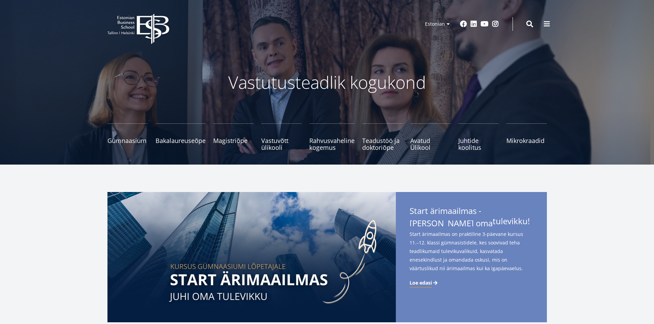 The width and height of the screenshot is (654, 324). Describe the element at coordinates (181, 141) in the screenshot. I see `span: Bakalaureuseõpe` at that location.